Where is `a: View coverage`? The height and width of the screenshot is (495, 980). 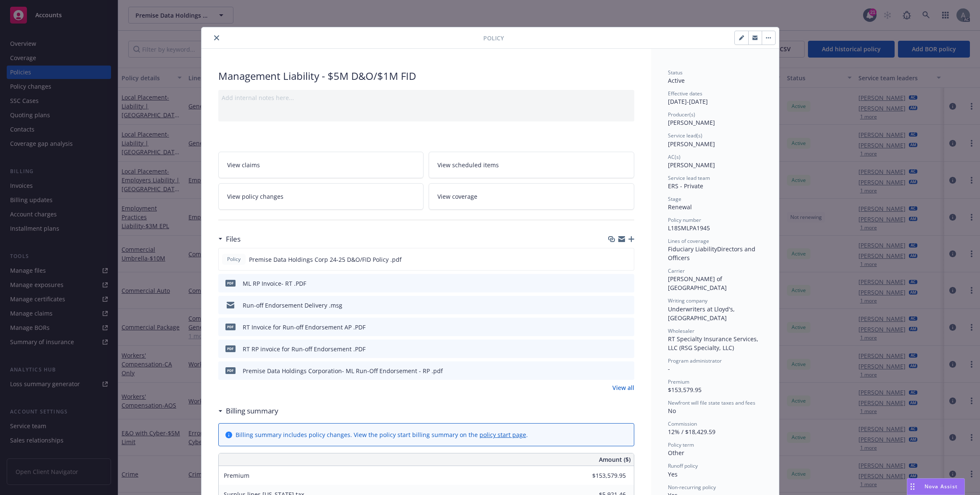 a: View coverage is located at coordinates (531, 196).